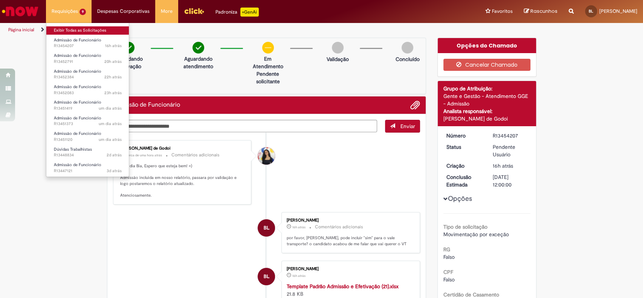 This screenshot has height=298, width=643. What do you see at coordinates (113, 93) in the screenshot?
I see `span: 23h atrás` at bounding box center [113, 93].